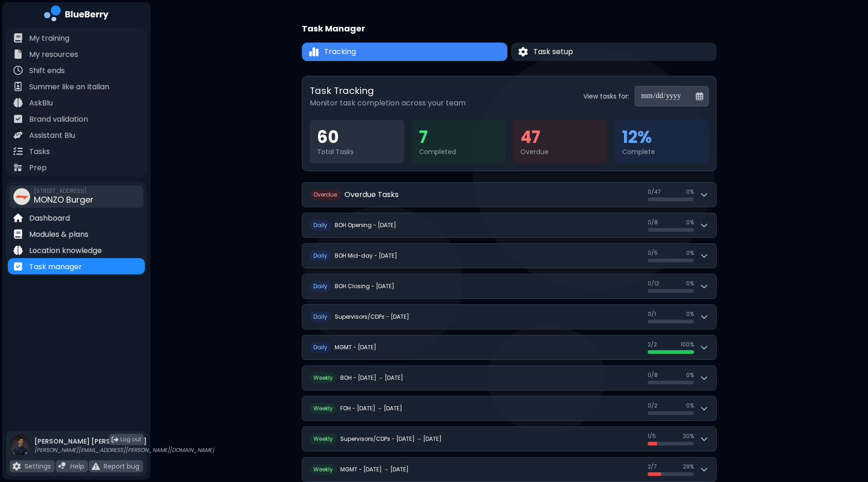 Image resolution: width=868 pixels, height=482 pixels. What do you see at coordinates (41, 103) in the screenshot?
I see `p: AskBlu` at bounding box center [41, 103].